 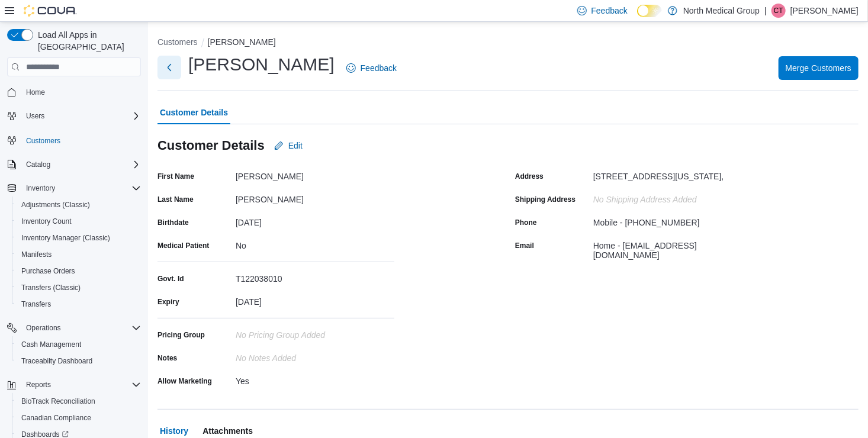 What do you see at coordinates (55, 205) in the screenshot?
I see `a: Adjustments (Classic)` at bounding box center [55, 205].